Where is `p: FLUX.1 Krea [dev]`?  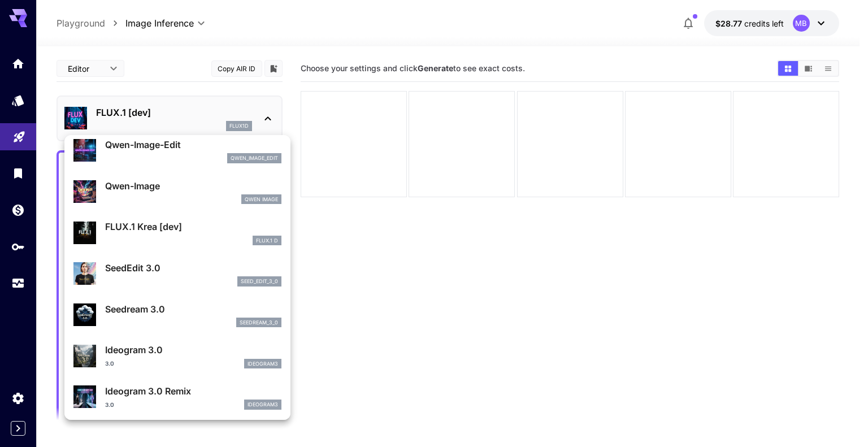 p: FLUX.1 Krea [dev] is located at coordinates (193, 226).